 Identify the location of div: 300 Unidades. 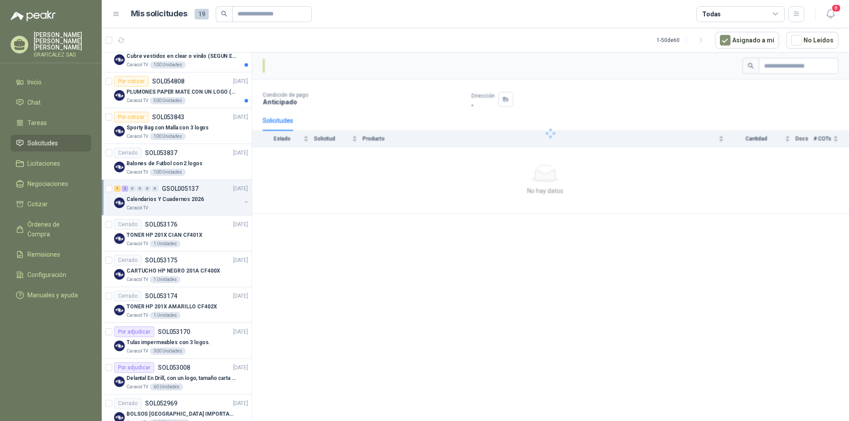
(168, 352).